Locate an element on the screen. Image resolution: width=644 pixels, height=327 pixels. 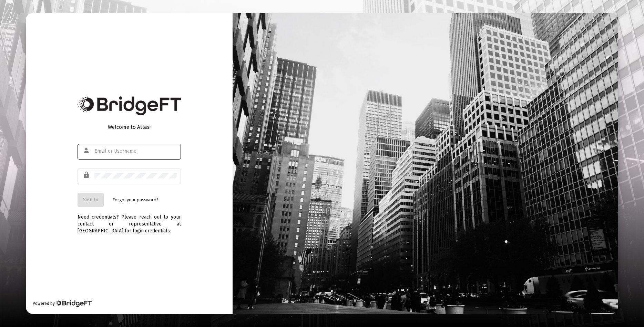
div: Powered by is located at coordinates (62, 304).